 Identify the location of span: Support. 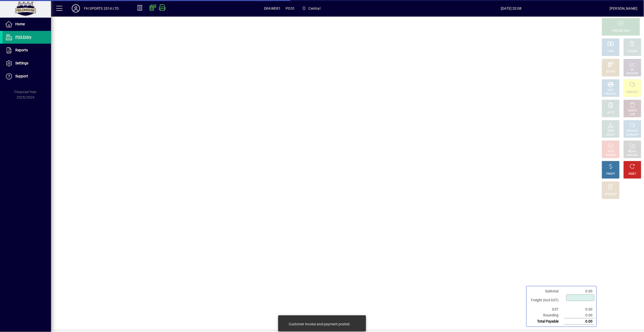
(22, 76).